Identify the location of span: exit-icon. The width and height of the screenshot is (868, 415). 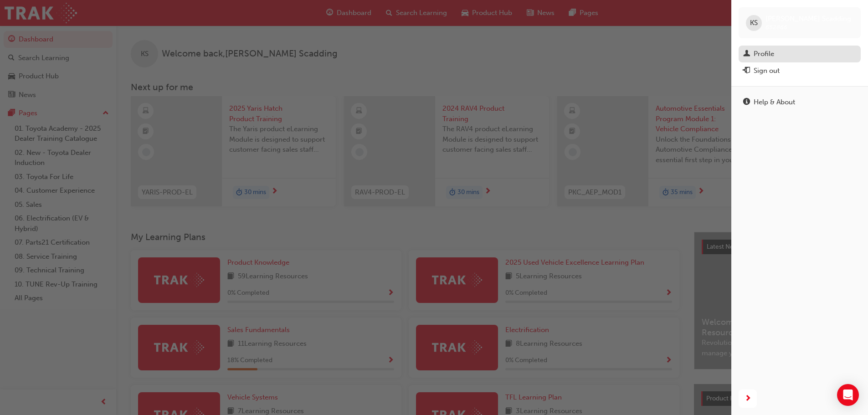
(746, 71).